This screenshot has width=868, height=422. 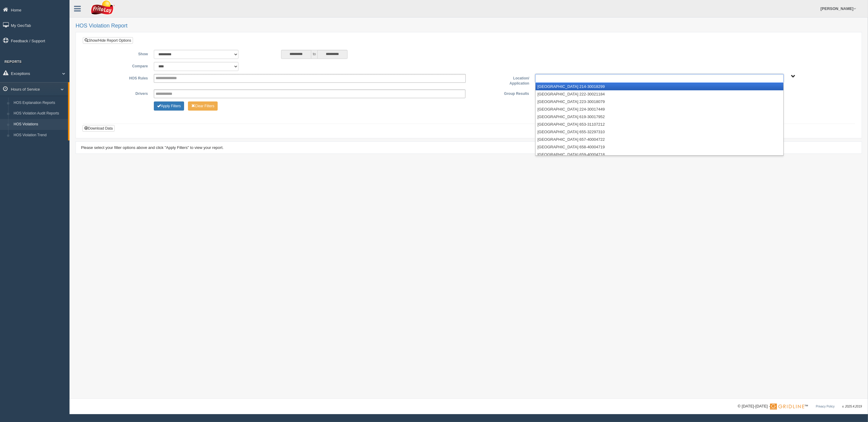 I want to click on label: Show, so click(x=119, y=54).